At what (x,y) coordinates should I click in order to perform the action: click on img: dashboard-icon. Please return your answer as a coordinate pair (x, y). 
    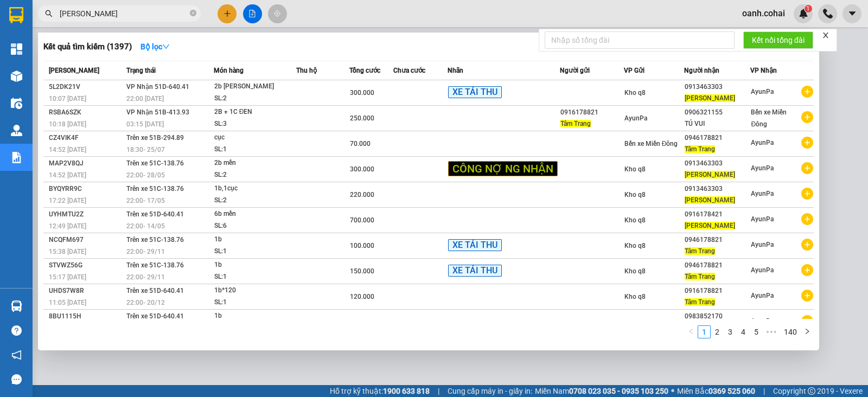
    Looking at the image, I should click on (16, 49).